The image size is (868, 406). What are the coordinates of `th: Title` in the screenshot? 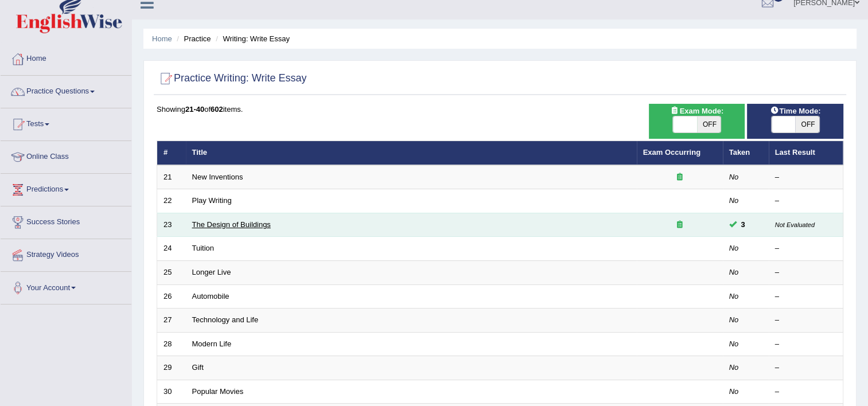 It's located at (411, 153).